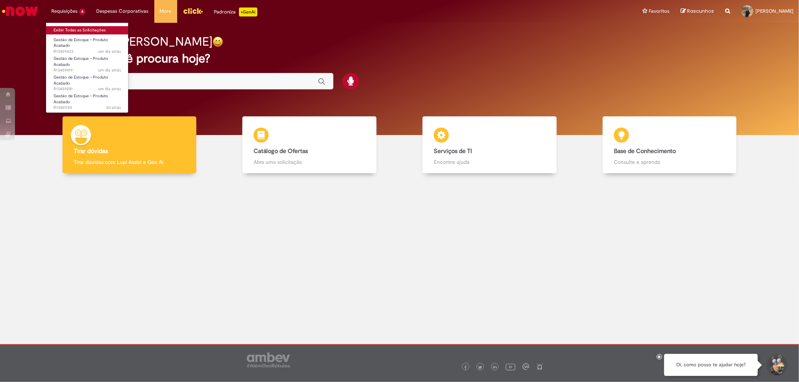  I want to click on span: More, so click(165, 11).